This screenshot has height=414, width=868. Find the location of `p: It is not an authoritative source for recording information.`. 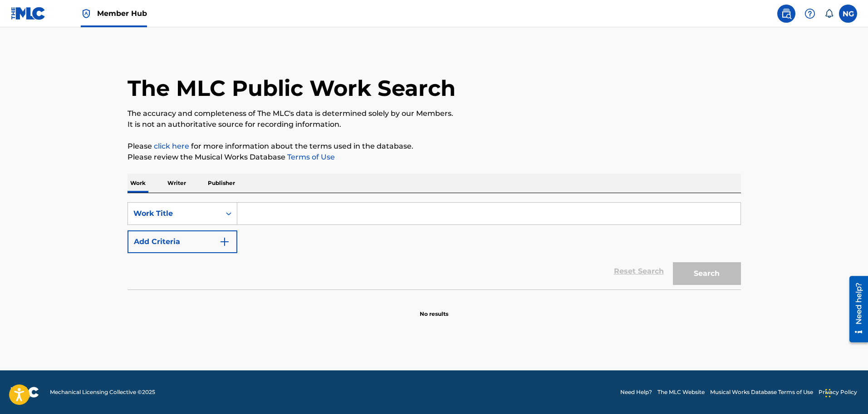

p: It is not an authoritative source for recording information. is located at coordinates (434, 124).